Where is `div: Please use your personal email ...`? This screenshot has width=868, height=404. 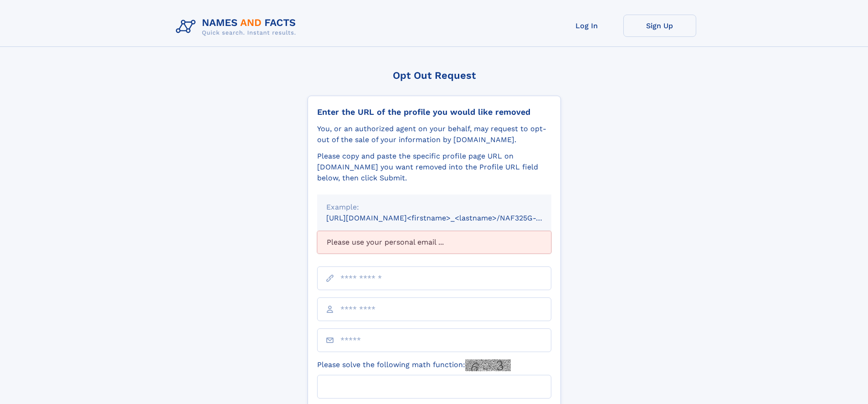
div: Please use your personal email ... is located at coordinates (434, 242).